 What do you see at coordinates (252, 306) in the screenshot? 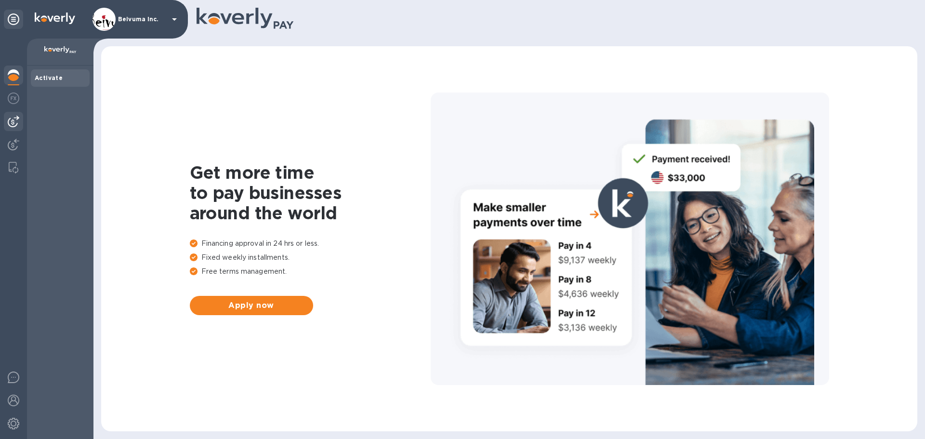
I see `span: Apply now` at bounding box center [252, 306].